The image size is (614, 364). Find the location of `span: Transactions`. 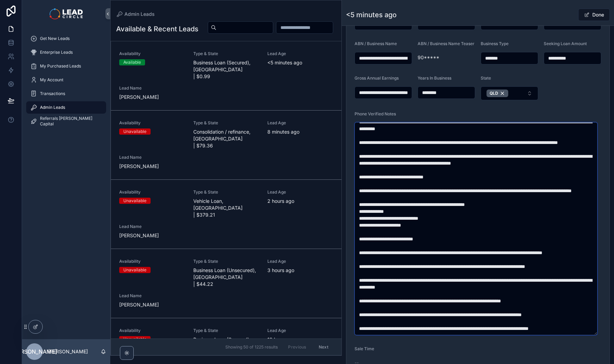

span: Transactions is located at coordinates (52, 94).